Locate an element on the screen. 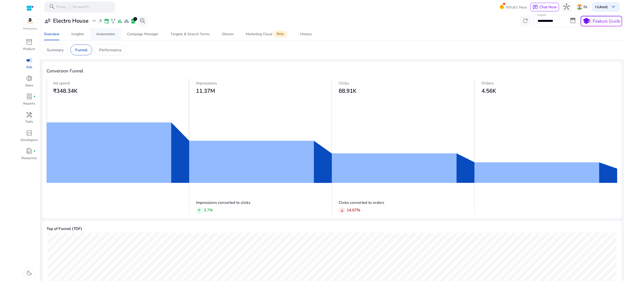  span: wand_stars is located at coordinates (100, 21).